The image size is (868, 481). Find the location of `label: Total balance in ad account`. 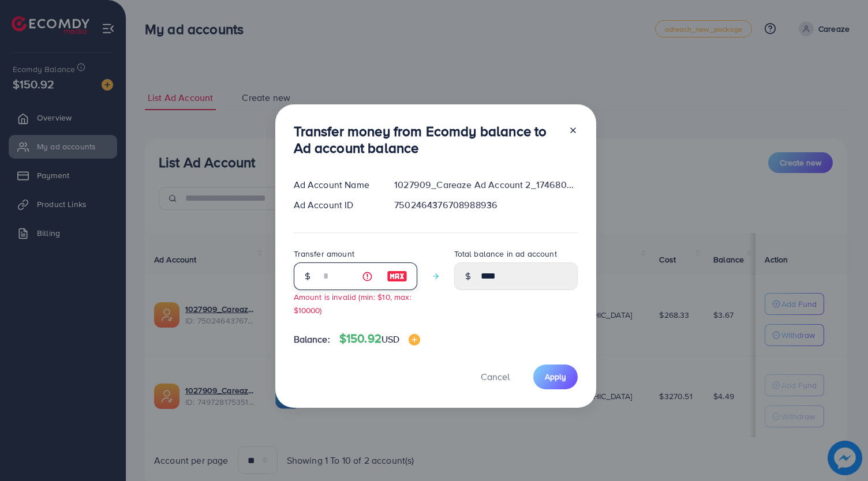

label: Total balance in ad account is located at coordinates (506, 254).